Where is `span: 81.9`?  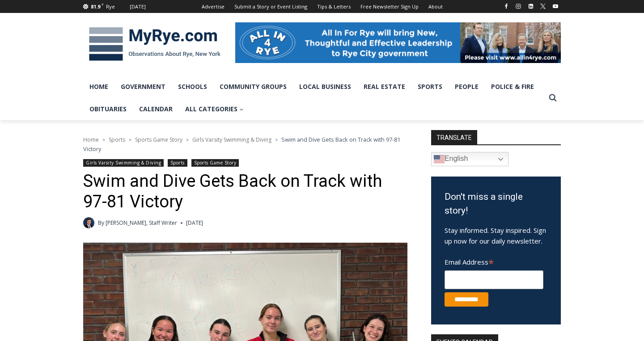
span: 81.9 is located at coordinates (95, 6).